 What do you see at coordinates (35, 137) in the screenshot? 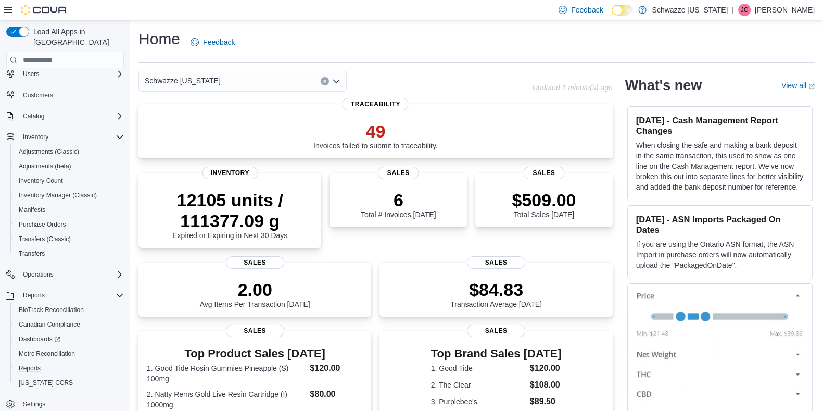
I see `span: Inventory` at bounding box center [35, 137].